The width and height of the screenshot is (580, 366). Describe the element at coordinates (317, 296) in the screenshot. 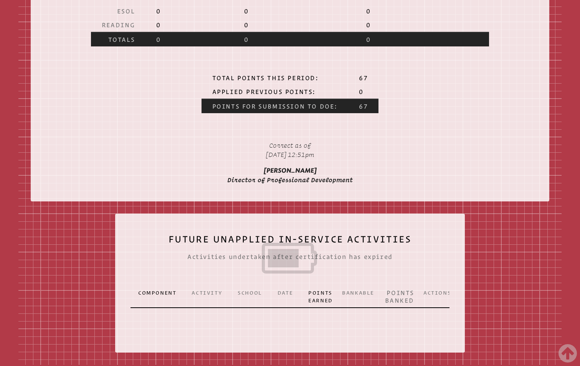

I see `p: Points Earned` at that location.